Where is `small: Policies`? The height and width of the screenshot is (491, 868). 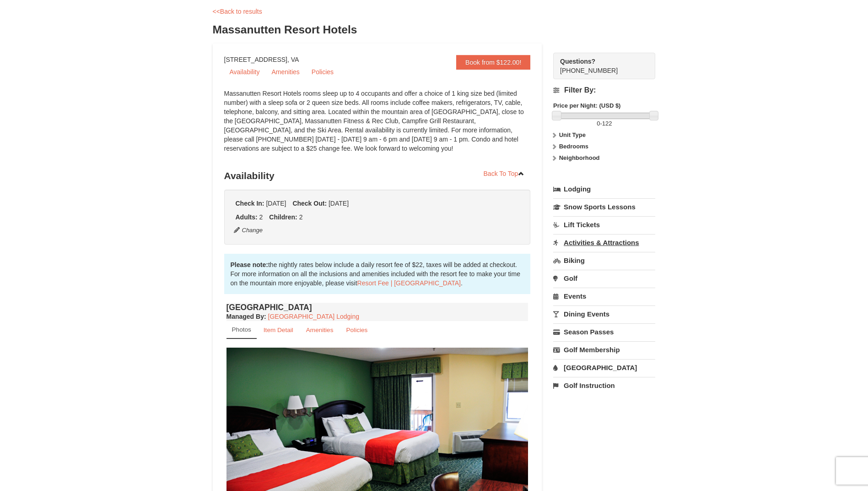
small: Policies is located at coordinates (357, 329).